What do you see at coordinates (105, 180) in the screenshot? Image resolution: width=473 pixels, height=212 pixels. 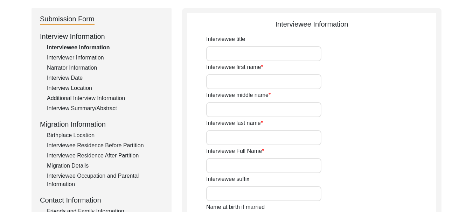 I see `div: Interviewee Occupation and Parental Information` at bounding box center [105, 180].